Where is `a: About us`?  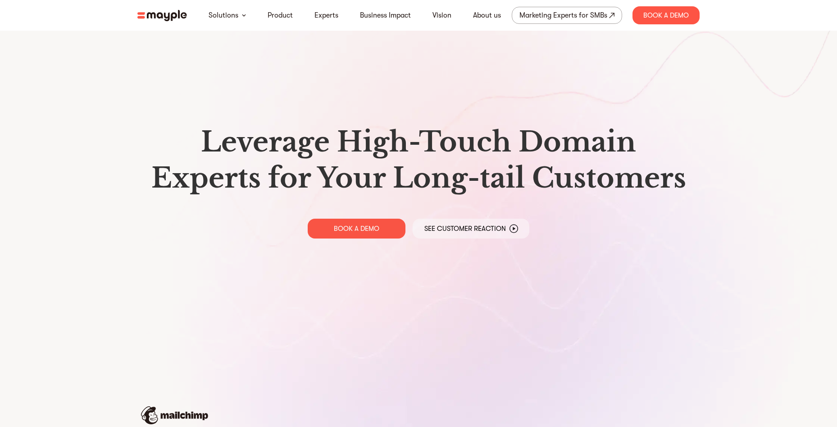
a: About us is located at coordinates (487, 15).